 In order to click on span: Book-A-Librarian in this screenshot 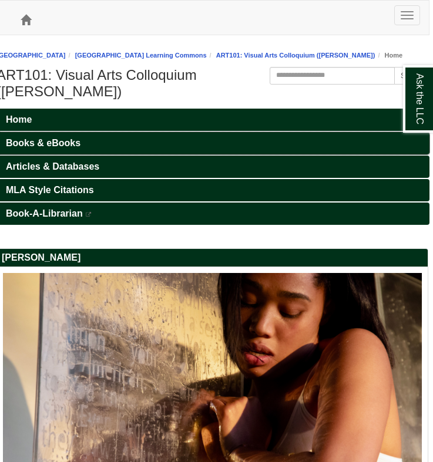, I will do `click(44, 213)`.